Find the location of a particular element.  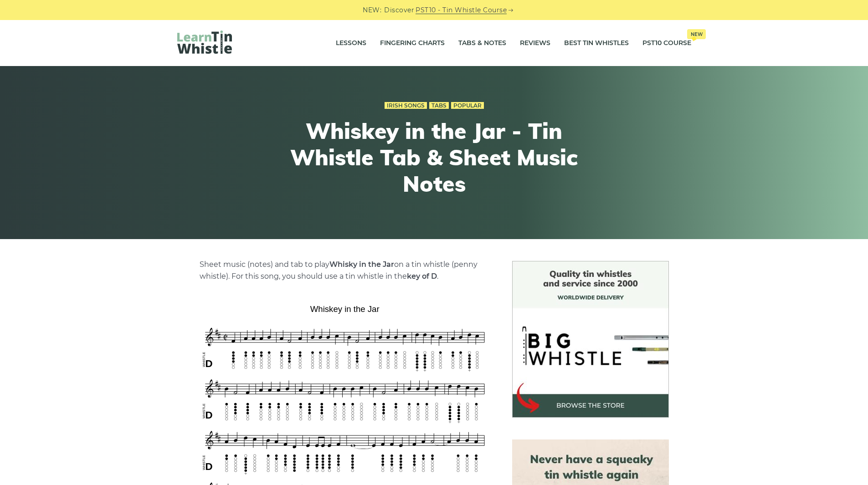

a: Reviews is located at coordinates (535, 44).